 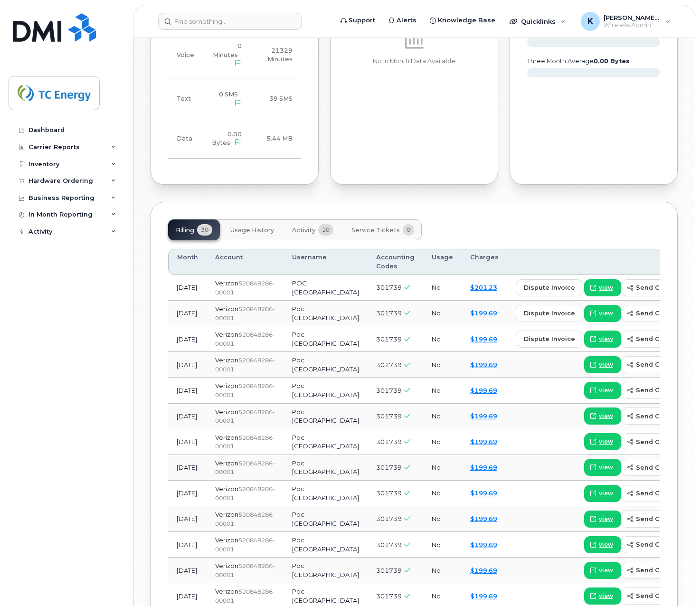 I want to click on td: Data, so click(x=185, y=139).